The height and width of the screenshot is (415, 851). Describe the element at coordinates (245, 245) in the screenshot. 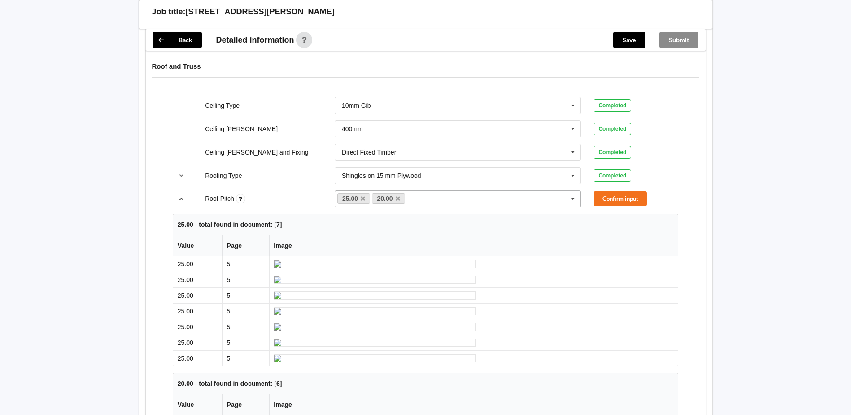

I see `th: Page` at that location.